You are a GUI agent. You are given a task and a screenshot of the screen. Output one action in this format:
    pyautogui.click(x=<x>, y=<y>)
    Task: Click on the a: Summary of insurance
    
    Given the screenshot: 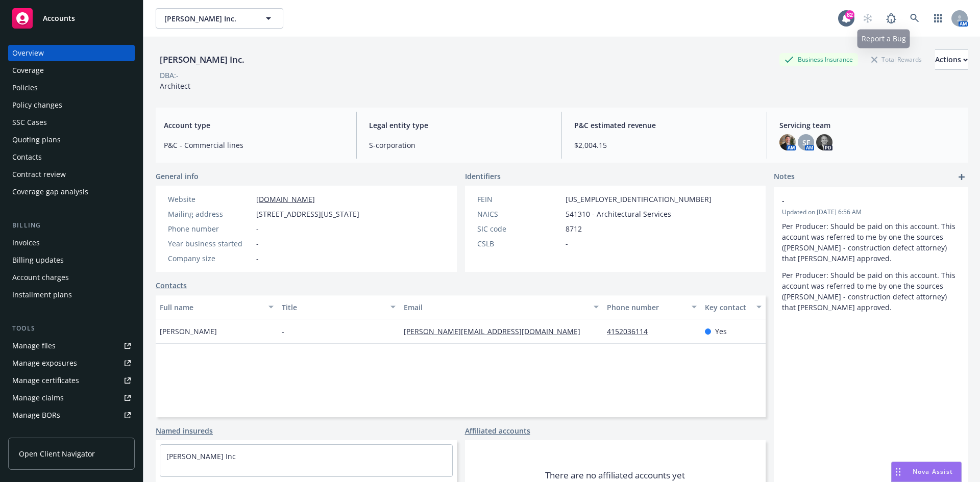 What is the action you would take?
    pyautogui.click(x=71, y=432)
    